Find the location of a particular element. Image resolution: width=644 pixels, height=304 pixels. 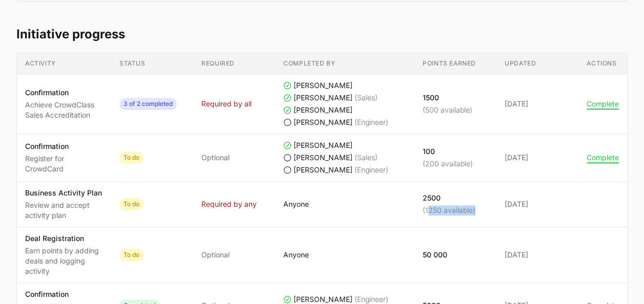

p: Earn points by adding deals and logging activity is located at coordinates (64, 261).